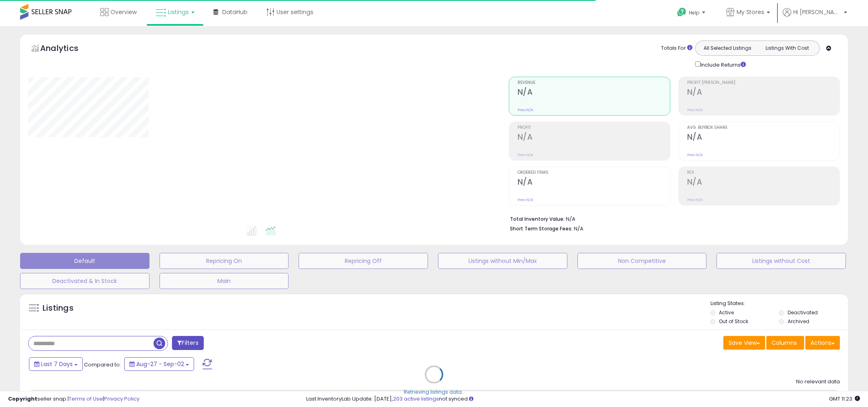 The image size is (868, 407). What do you see at coordinates (594, 128) in the screenshot?
I see `span: Profit` at bounding box center [594, 128].